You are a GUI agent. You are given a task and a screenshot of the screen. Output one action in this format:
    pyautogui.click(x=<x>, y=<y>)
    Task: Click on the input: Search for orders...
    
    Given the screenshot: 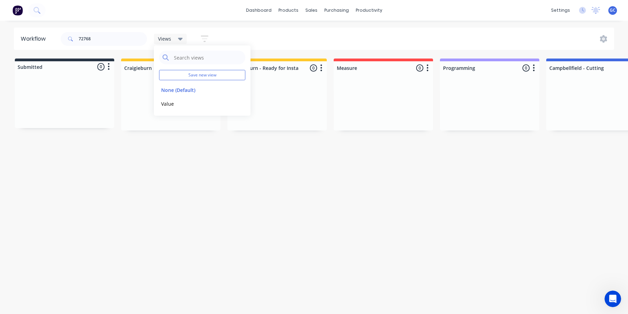 What is the action you would take?
    pyautogui.click(x=113, y=39)
    